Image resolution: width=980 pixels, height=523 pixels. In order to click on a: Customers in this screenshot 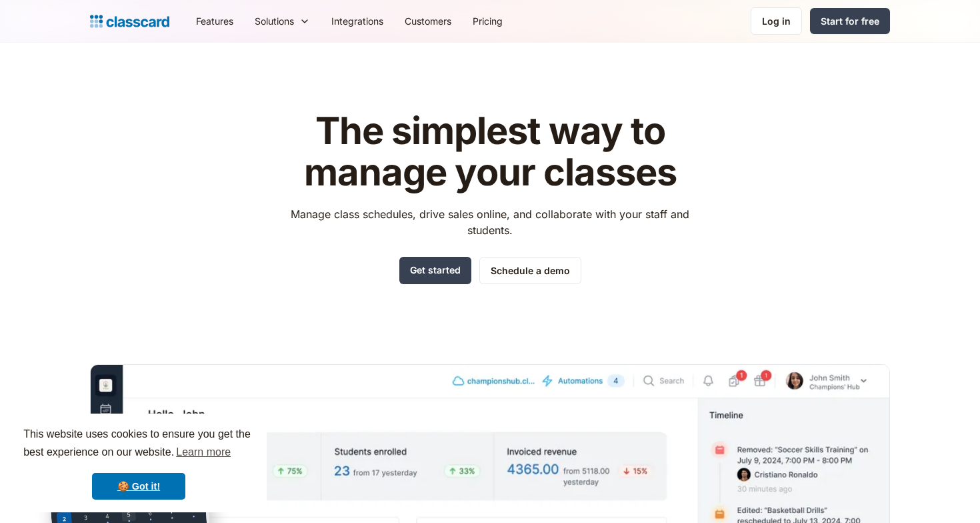, I will do `click(428, 21)`.